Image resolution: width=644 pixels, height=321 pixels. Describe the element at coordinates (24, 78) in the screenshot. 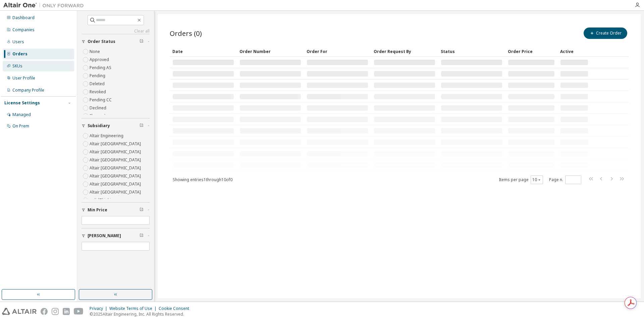

I see `div: User Profile` at that location.